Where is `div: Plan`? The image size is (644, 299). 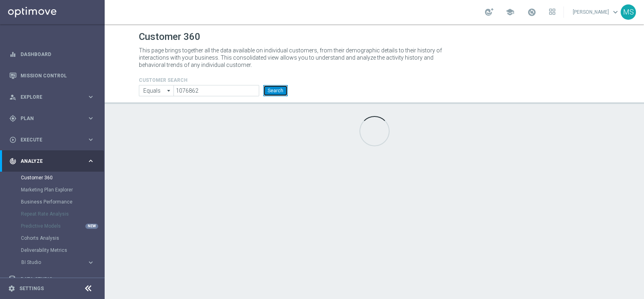
div: Plan is located at coordinates (48, 119).